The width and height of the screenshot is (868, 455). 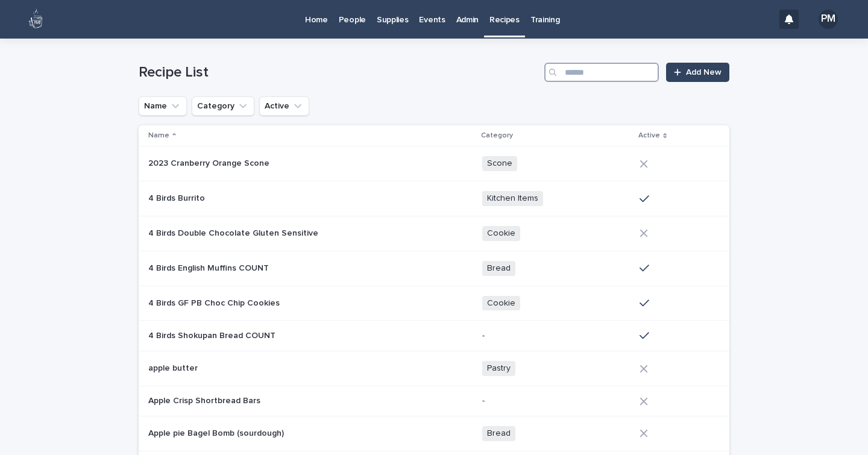 I want to click on tr: 4 Birds English Muffins COUNT4 Birds English Muffins COUNT Bread, so click(x=434, y=268).